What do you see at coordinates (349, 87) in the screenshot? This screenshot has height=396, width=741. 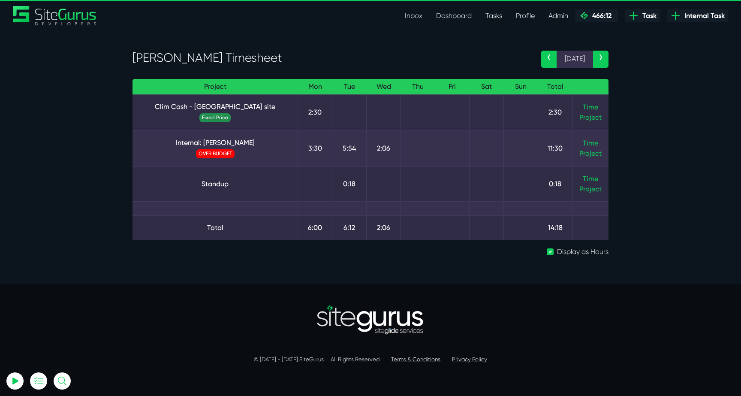 I see `th: Tue` at bounding box center [349, 87].